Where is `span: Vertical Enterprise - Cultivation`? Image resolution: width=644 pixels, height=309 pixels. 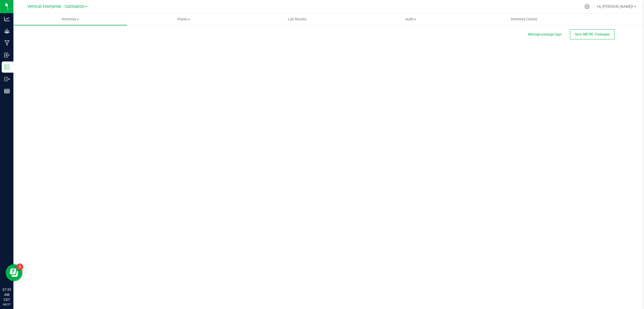
span: Vertical Enterprise - Cultivation is located at coordinates (56, 6).